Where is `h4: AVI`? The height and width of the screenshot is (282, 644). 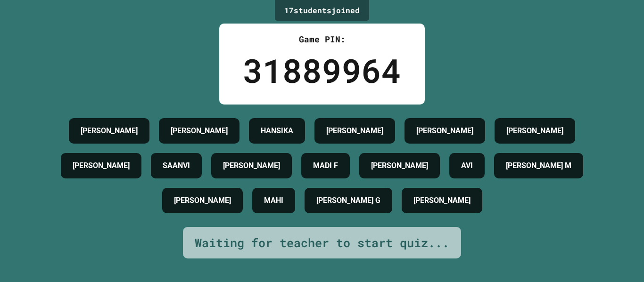
h4: AVI is located at coordinates (467, 166).